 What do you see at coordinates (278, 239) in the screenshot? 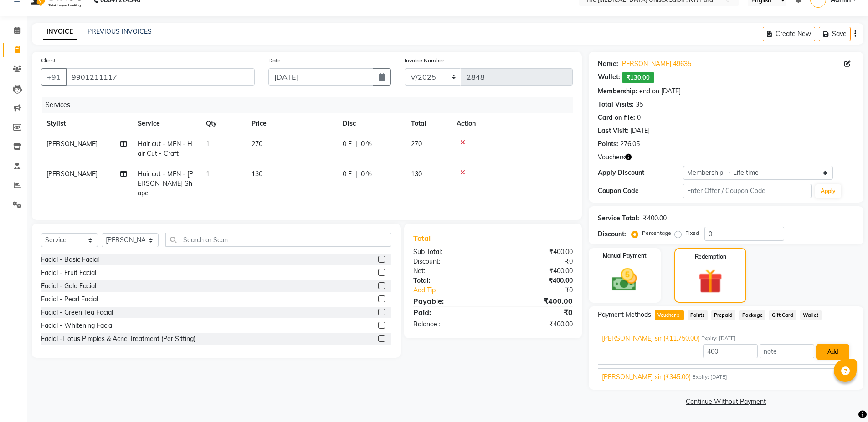
I see `input: Search or Scan` at bounding box center [278, 239].